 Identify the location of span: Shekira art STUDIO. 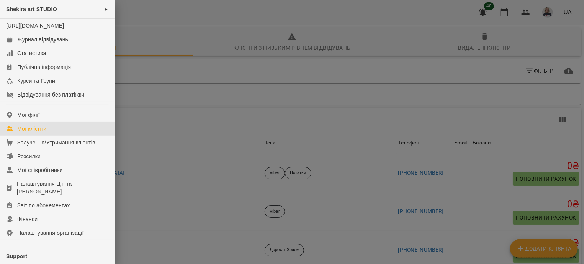
(31, 9).